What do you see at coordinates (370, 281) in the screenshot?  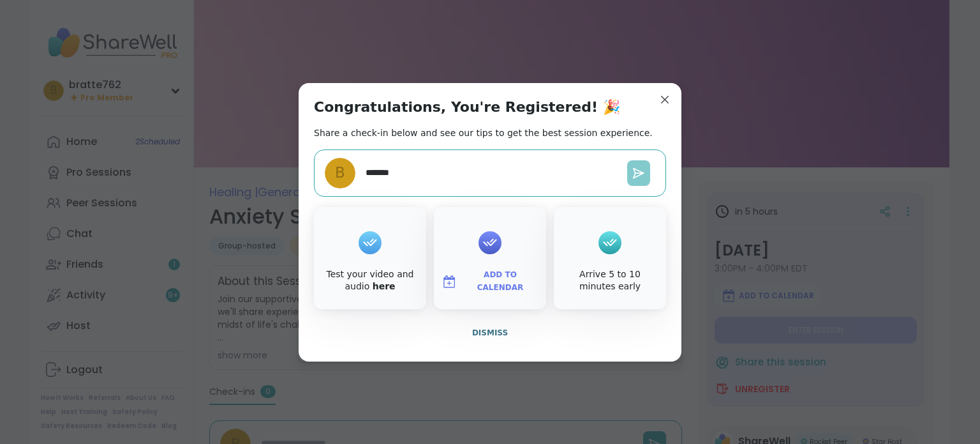 I see `div: Test your video and audio` at bounding box center [370, 281].